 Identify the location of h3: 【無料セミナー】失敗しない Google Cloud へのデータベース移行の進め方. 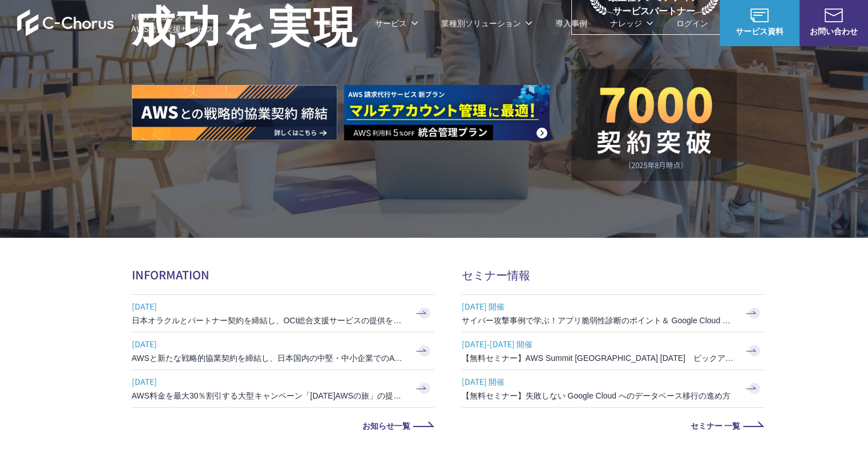
(598, 395).